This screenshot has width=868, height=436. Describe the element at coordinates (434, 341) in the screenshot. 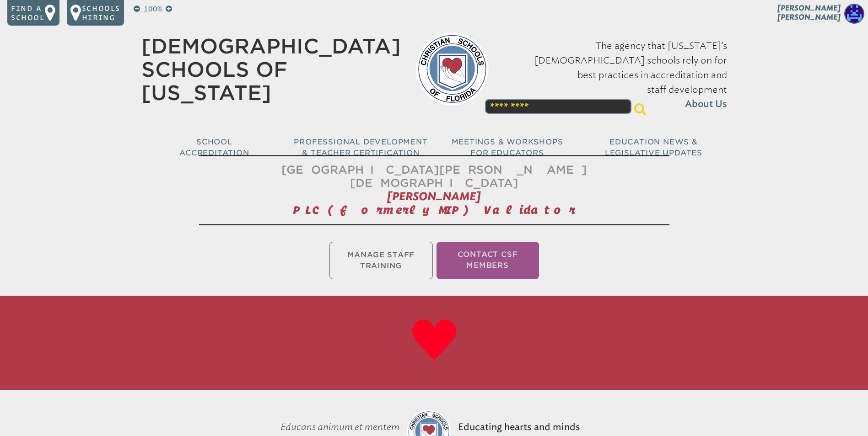

I see `img: heart-darker.svg` at that location.